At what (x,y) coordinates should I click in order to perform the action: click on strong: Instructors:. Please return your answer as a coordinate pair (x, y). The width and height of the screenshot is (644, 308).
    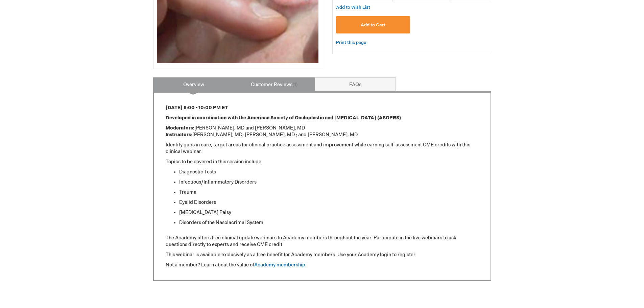
    Looking at the image, I should click on (179, 134).